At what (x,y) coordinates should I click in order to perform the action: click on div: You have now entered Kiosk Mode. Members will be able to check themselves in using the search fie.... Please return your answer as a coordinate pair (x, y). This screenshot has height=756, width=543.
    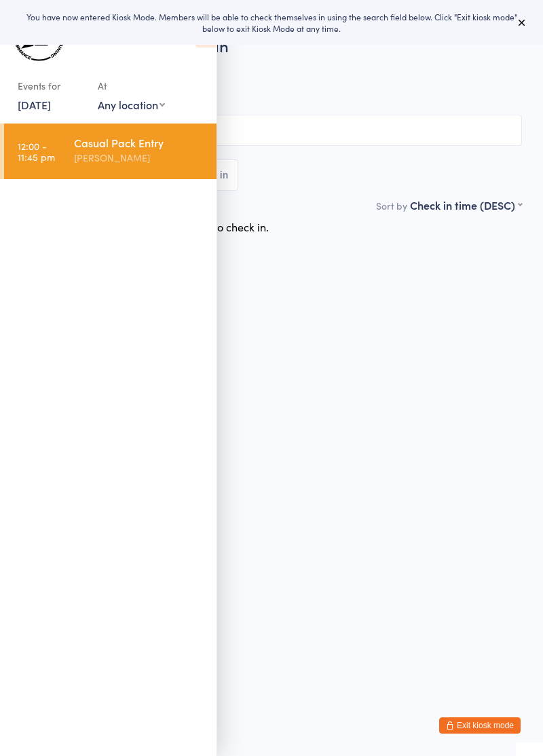
    Looking at the image, I should click on (272, 22).